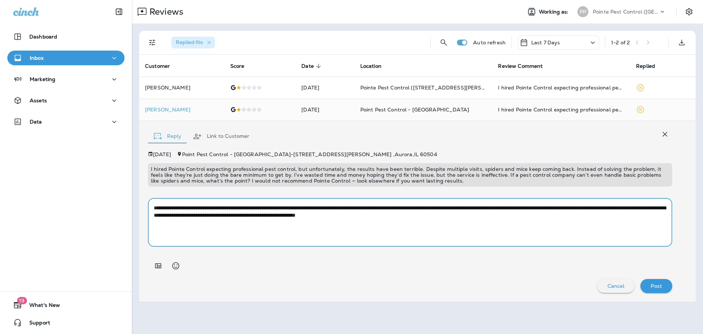  What do you see at coordinates (43, 37) in the screenshot?
I see `p: Dashboard` at bounding box center [43, 37].